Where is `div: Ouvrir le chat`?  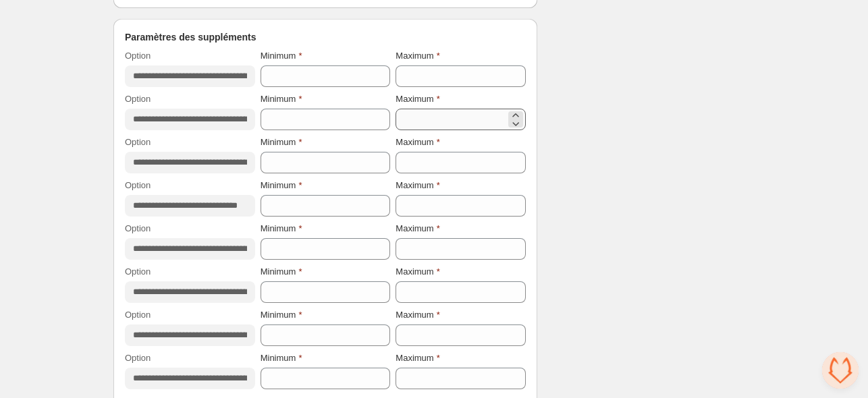
div: Ouvrir le chat is located at coordinates (841, 370).